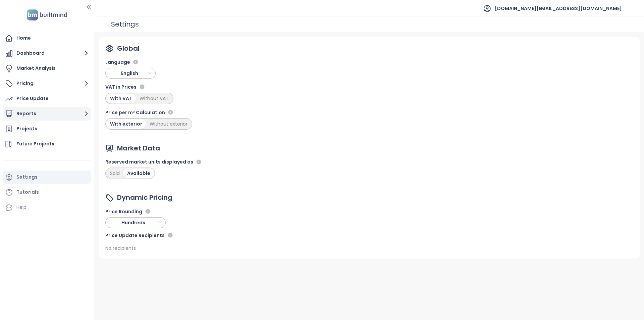 Image resolution: width=644 pixels, height=320 pixels. What do you see at coordinates (47, 54) in the screenshot?
I see `button: Dashboard` at bounding box center [47, 54].